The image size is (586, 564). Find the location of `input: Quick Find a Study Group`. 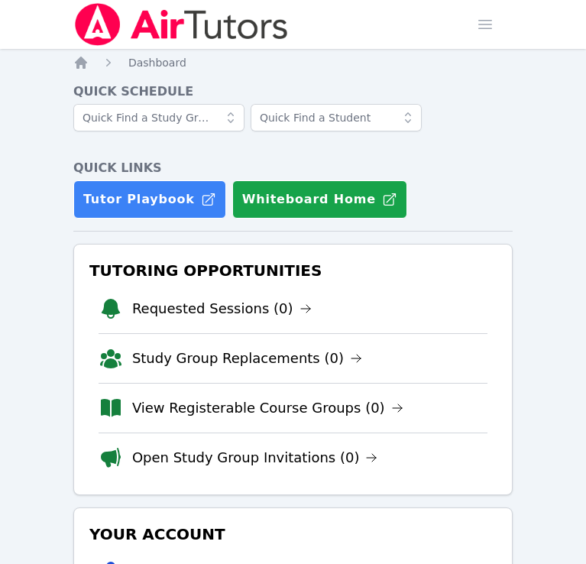

input: Quick Find a Study Group is located at coordinates (159, 118).